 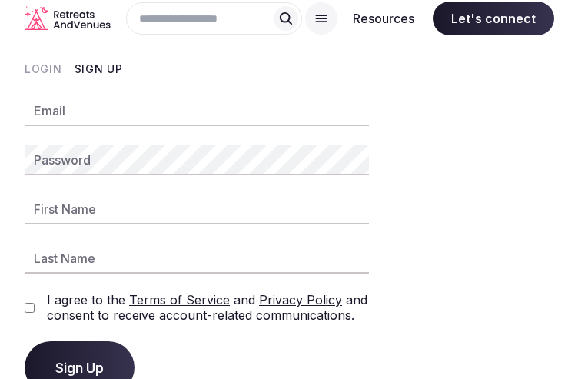 What do you see at coordinates (383, 19) in the screenshot?
I see `button: Resources` at bounding box center [383, 19].